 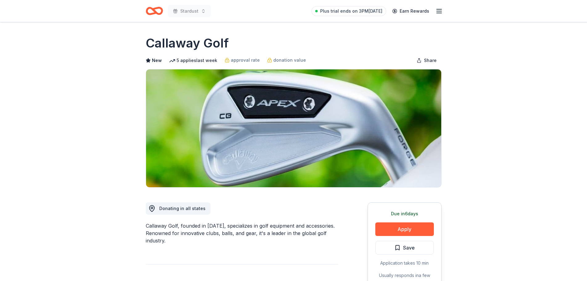 I want to click on span: Donating in all states, so click(x=183, y=208).